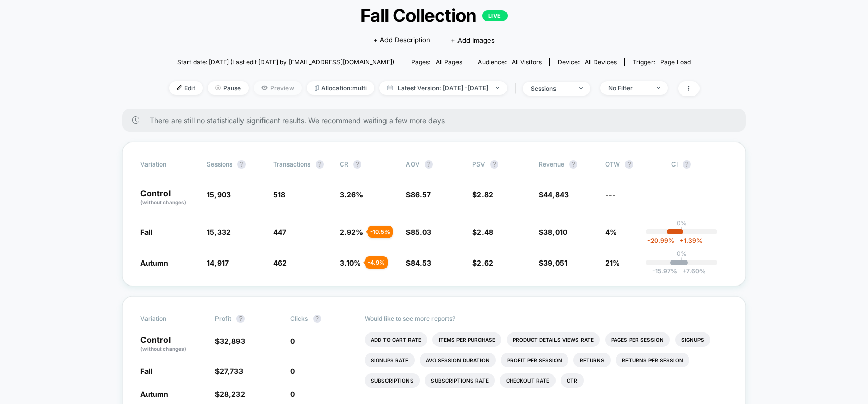  Describe the element at coordinates (629, 88) in the screenshot. I see `div: No Filter` at that location.